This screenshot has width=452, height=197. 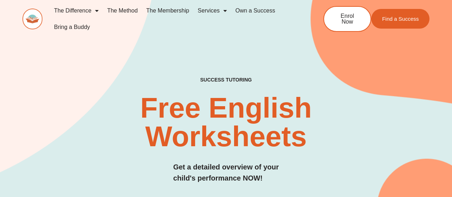 What do you see at coordinates (347, 19) in the screenshot?
I see `span: Enrol Now` at bounding box center [347, 19].